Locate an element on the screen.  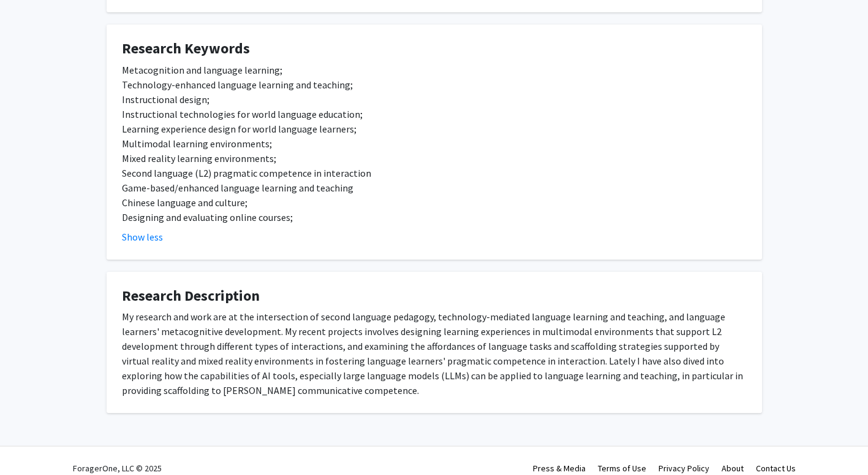
div: My research and work are at the intersection of second language pedagogy, technology-mediated lan... is located at coordinates (434, 353).